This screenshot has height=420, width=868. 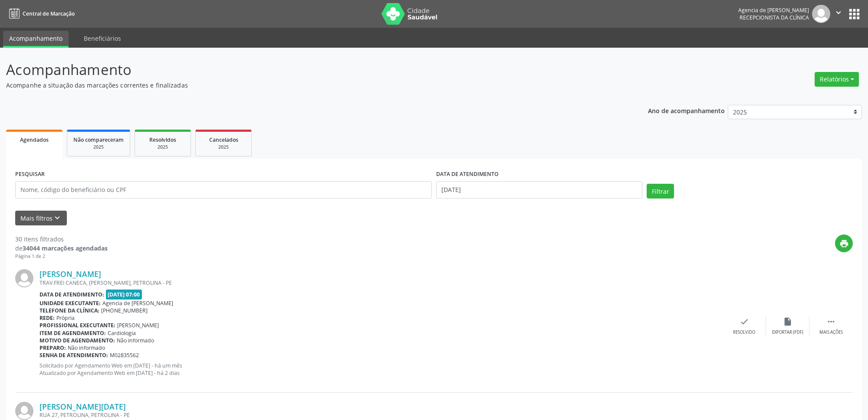 I want to click on span: Cancelados, so click(x=223, y=140).